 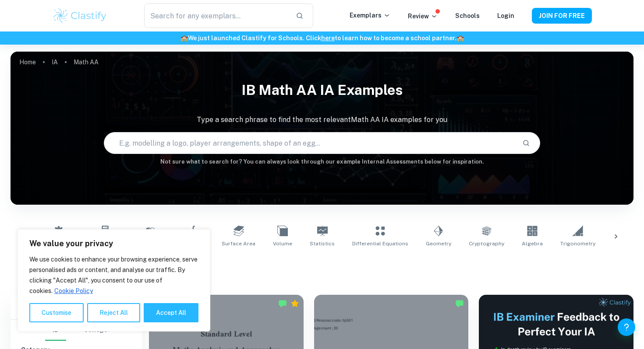 What do you see at coordinates (57, 313) in the screenshot?
I see `button: Customise` at bounding box center [57, 313].